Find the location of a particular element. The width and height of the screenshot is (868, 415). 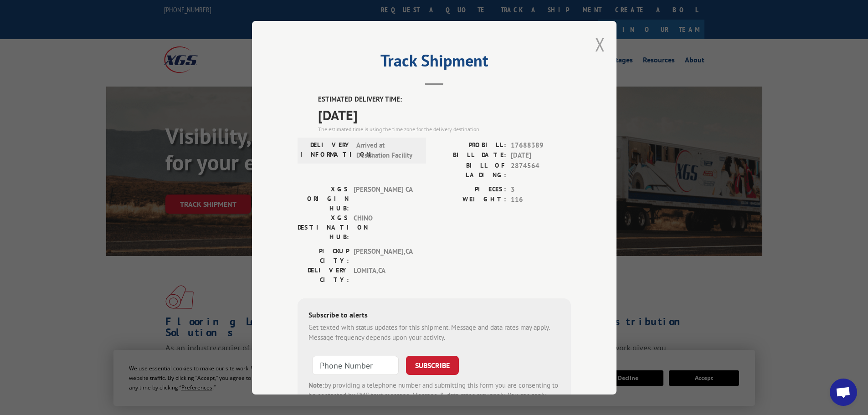

div: Get texted with status updates for this shipment. Message and data rates may apply. Message frequ... is located at coordinates (434, 332).